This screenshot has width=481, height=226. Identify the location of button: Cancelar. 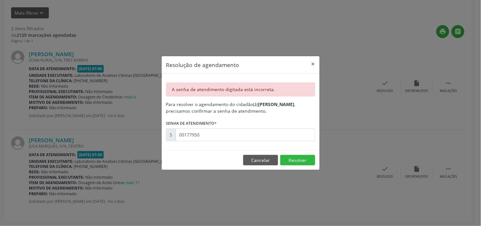
(261, 160).